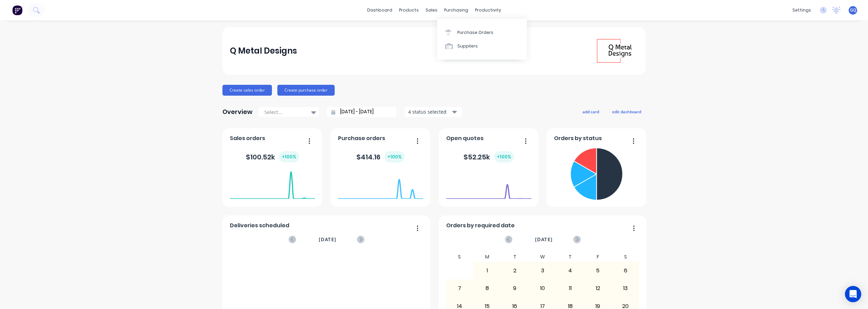  What do you see at coordinates (614, 51) in the screenshot?
I see `img: Q Metal Designs` at bounding box center [614, 51].